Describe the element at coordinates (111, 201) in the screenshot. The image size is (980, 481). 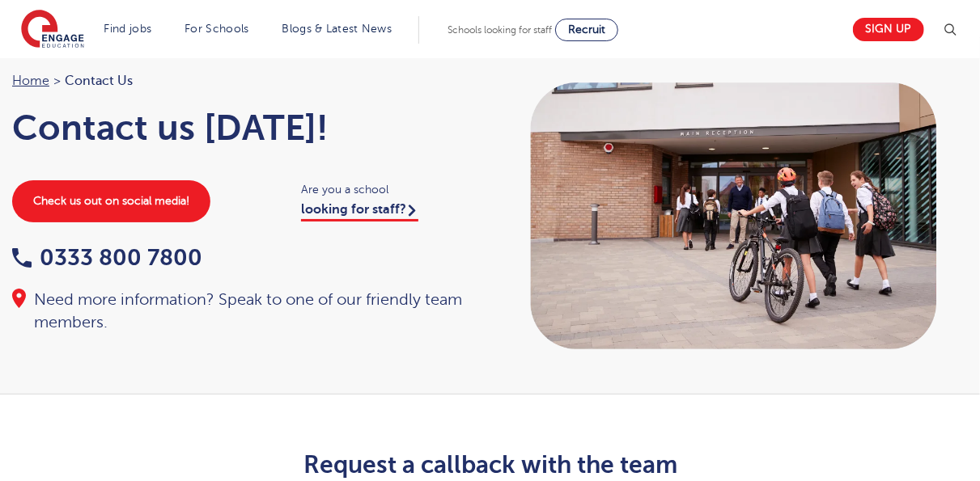
I see `a: Check us out on social media!` at that location.